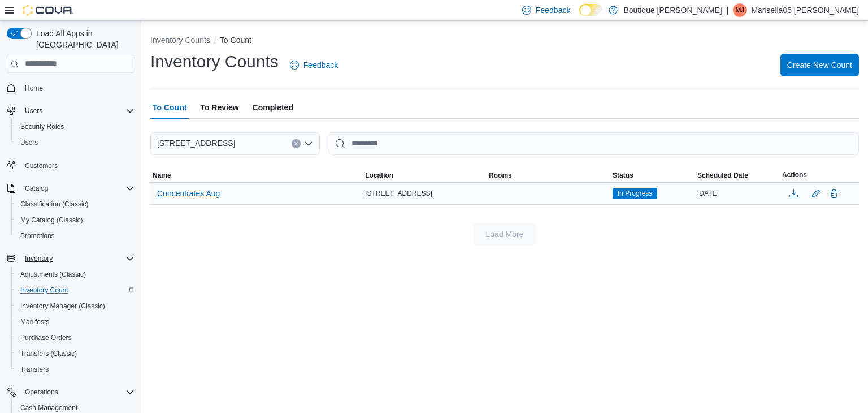 This screenshot has width=868, height=413. Describe the element at coordinates (42, 127) in the screenshot. I see `span: Security Roles` at that location.